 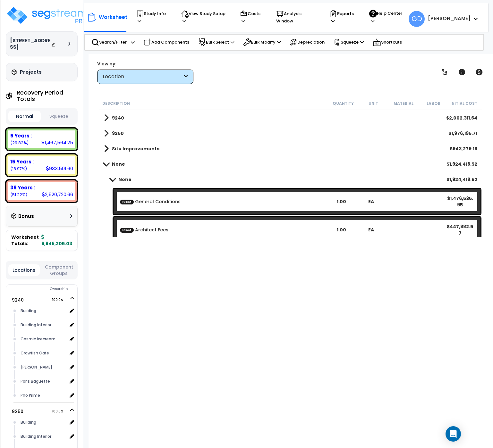 What do you see at coordinates (464, 104) in the screenshot?
I see `small: Initial Cost` at bounding box center [464, 104].